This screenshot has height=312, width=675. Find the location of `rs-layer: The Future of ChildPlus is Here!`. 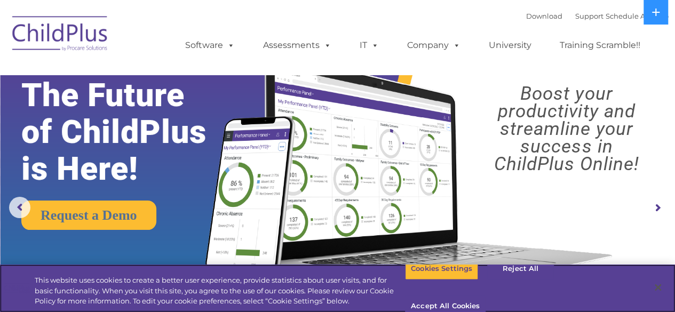

rs-layer: The Future of ChildPlus is Here! is located at coordinates (129, 132).